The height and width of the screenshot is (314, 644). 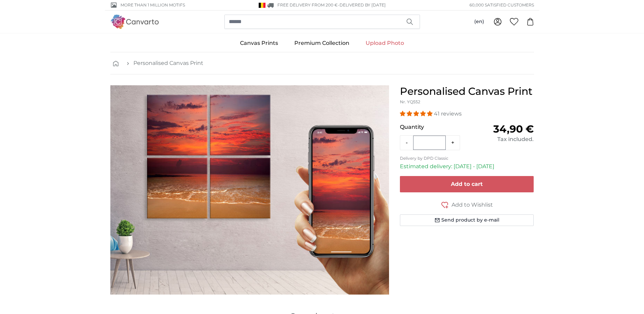 I want to click on span: 60,000 satisfied customers, so click(x=502, y=5).